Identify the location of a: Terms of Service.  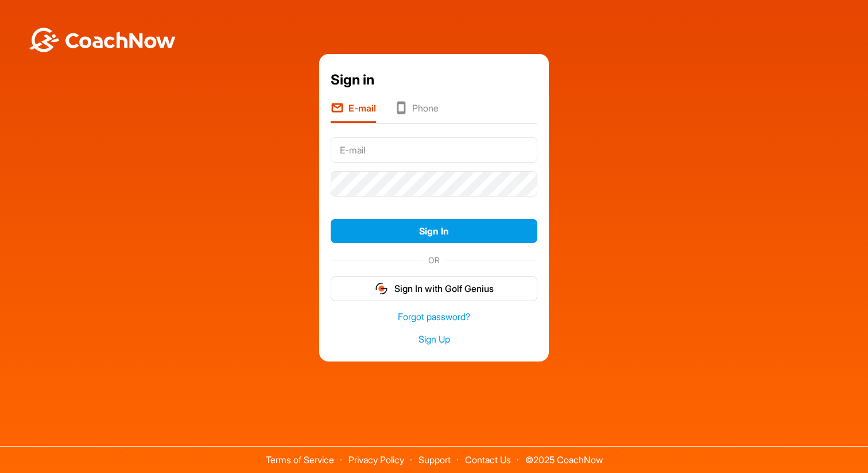
(300, 460).